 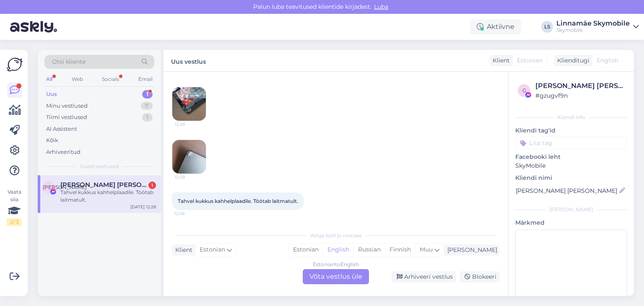 I want to click on label: Uus vestlus, so click(x=189, y=60).